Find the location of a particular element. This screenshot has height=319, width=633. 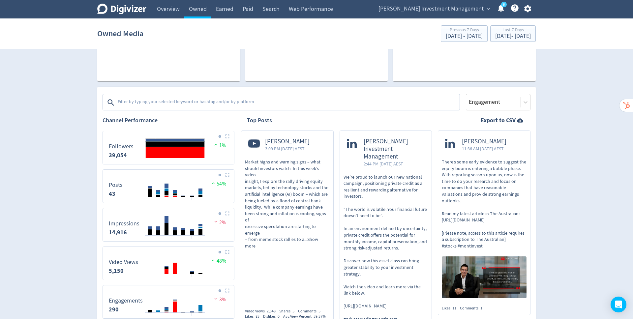

svg: Video Views 5,150 is located at coordinates (169, 263).